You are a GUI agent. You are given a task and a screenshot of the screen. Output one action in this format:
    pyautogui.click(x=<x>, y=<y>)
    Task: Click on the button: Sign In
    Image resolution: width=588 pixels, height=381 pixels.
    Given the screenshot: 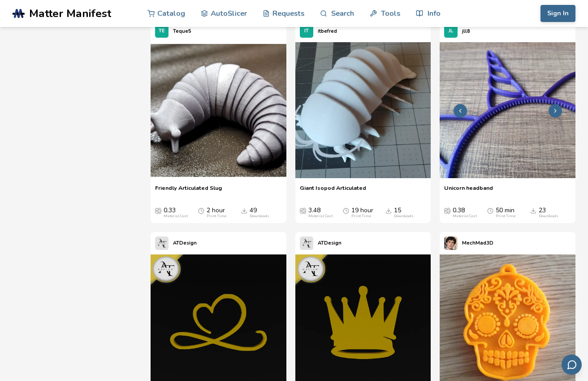 What is the action you would take?
    pyautogui.click(x=558, y=13)
    